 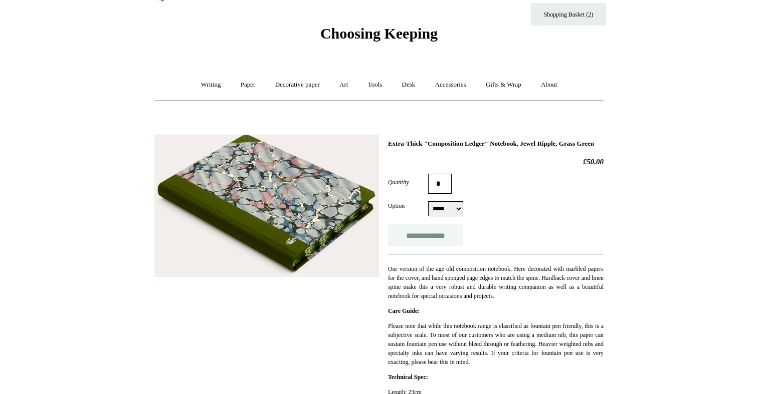 What do you see at coordinates (379, 37) in the screenshot?
I see `a: Choosing Keeping` at bounding box center [379, 37].